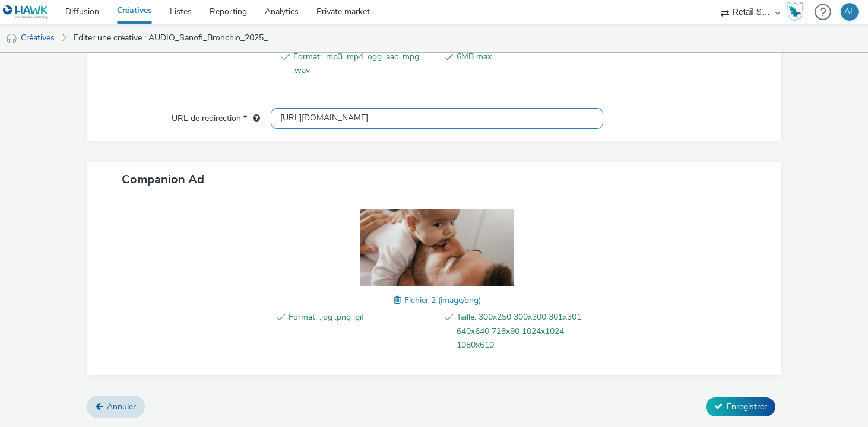 The image size is (868, 427). I want to click on span: Enregistrer, so click(746, 406).